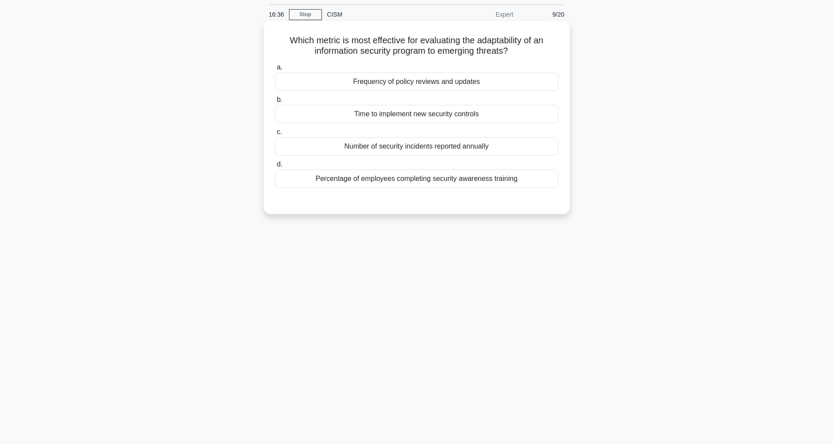 The width and height of the screenshot is (833, 444). I want to click on div: 9/20, so click(544, 14).